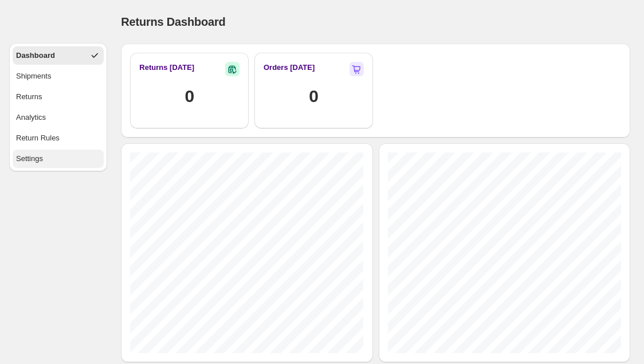  Describe the element at coordinates (33, 76) in the screenshot. I see `div: Shipments` at that location.